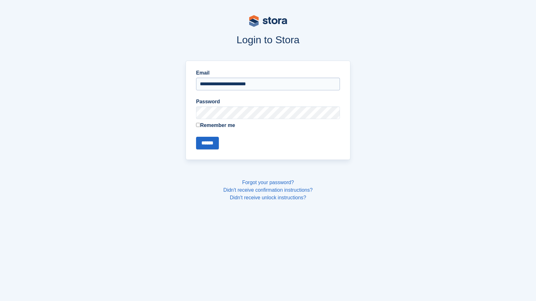 The height and width of the screenshot is (301, 536). I want to click on img: stora-logo-53a41332b3708ae10de48c4981b4e9114cc0af31d8433b30ea865607fb682f29.svg, so click(268, 21).